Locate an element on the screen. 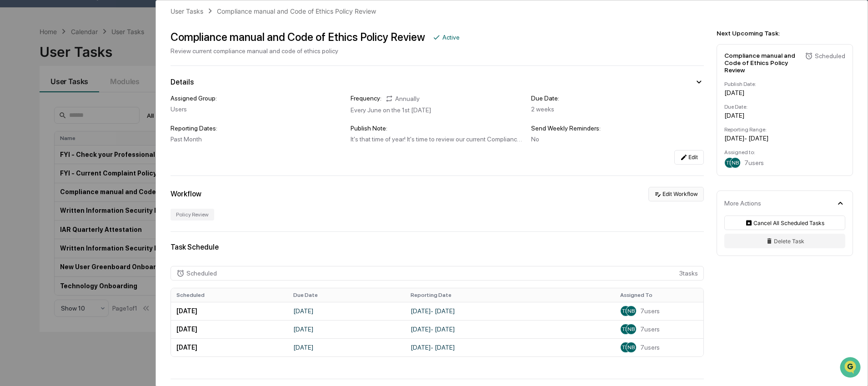 The image size is (868, 386). div: Reporting Dates: is located at coordinates (257, 128).